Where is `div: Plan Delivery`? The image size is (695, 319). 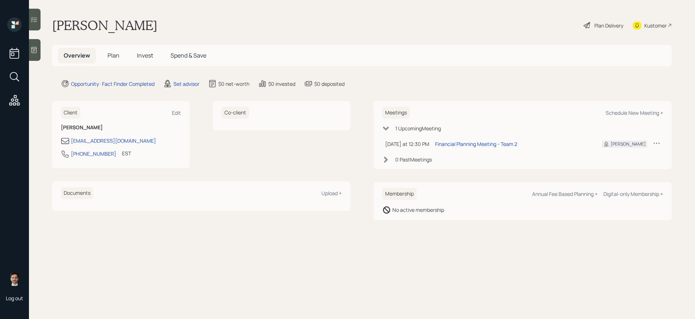 div: Plan Delivery is located at coordinates (609, 25).